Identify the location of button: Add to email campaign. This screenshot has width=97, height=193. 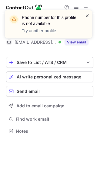
(50, 106).